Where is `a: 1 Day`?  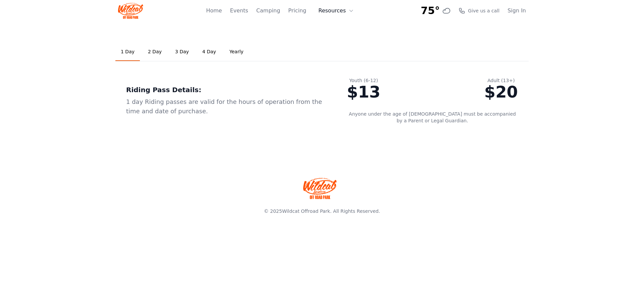 a: 1 Day is located at coordinates (128, 52).